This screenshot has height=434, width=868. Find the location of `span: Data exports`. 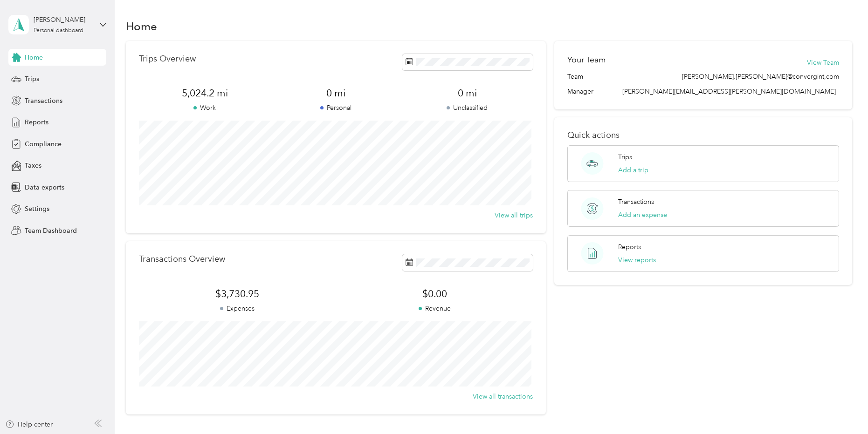

span: Data exports is located at coordinates (44, 187).